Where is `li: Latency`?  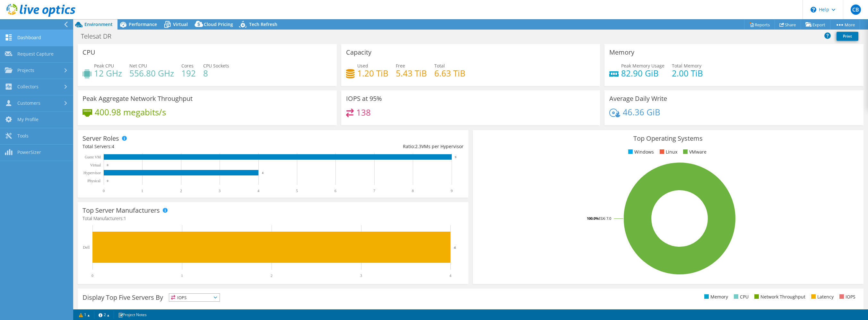
li: Latency is located at coordinates (822, 297).